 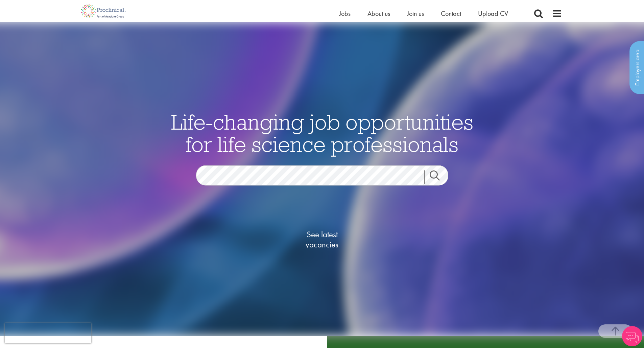 What do you see at coordinates (322, 240) in the screenshot?
I see `a: See latestvacancies` at bounding box center [322, 240].